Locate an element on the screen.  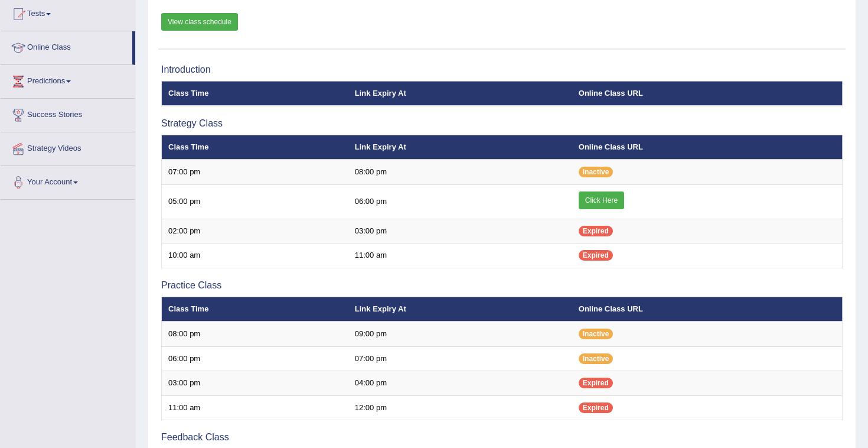
a: Strategy Videos is located at coordinates (68, 147).